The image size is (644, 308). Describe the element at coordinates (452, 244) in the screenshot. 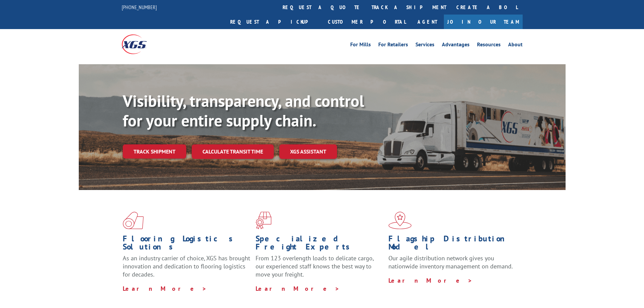

I see `h1: Flagship Distribution Model` at that location.